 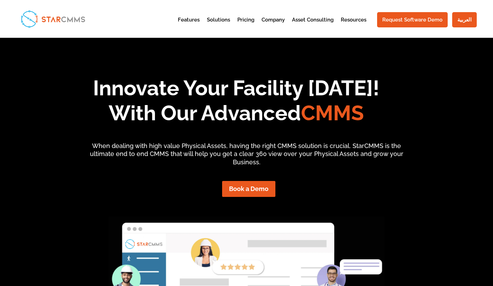 What do you see at coordinates (465, 20) in the screenshot?
I see `a: العربية` at bounding box center [465, 20].